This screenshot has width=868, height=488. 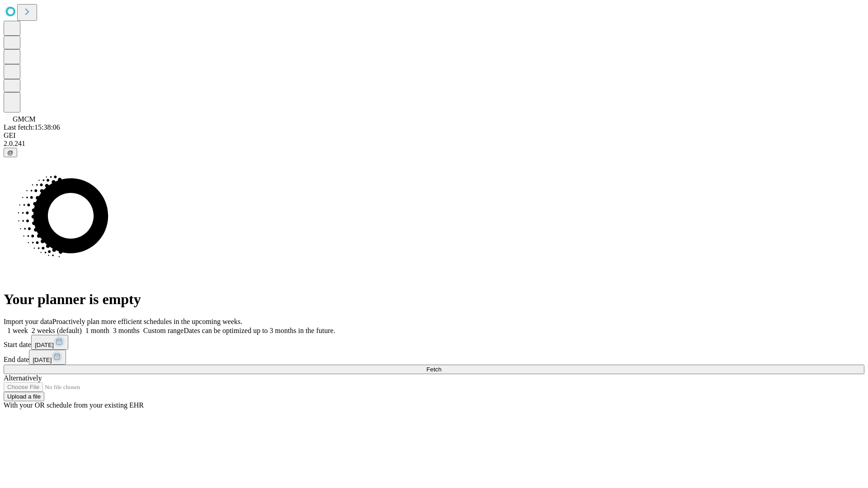 I want to click on span: 2 weeks (default), so click(x=57, y=330).